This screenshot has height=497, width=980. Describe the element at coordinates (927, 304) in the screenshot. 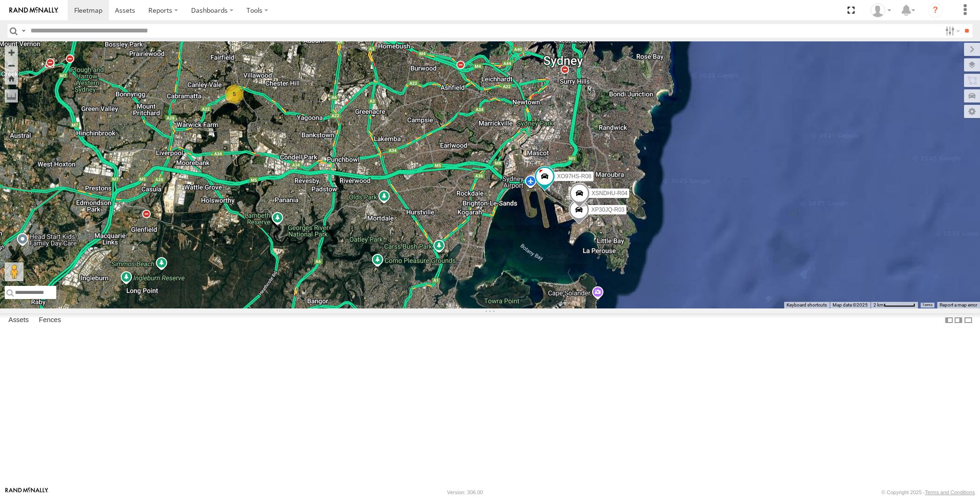

I see `a: Terms (opens in new tab)` at that location.